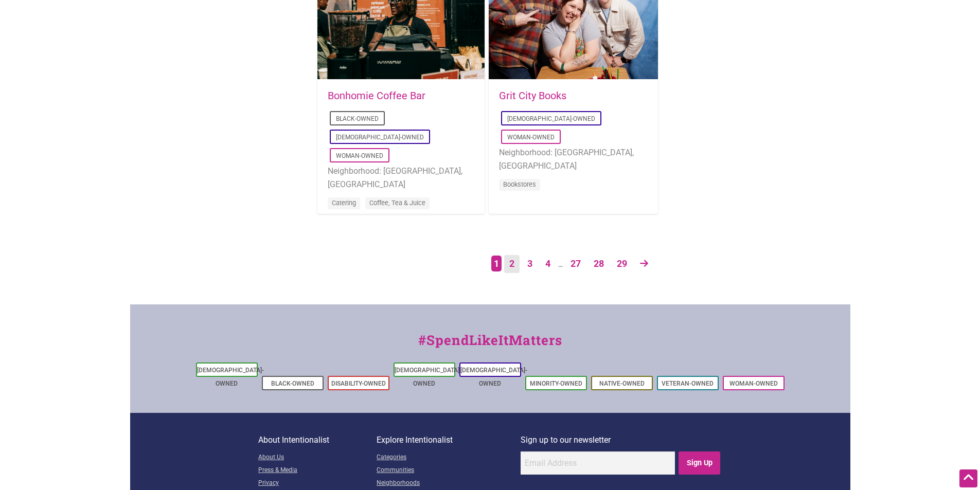 Image resolution: width=980 pixels, height=490 pixels. What do you see at coordinates (576, 264) in the screenshot?
I see `a: Page 27` at bounding box center [576, 264].